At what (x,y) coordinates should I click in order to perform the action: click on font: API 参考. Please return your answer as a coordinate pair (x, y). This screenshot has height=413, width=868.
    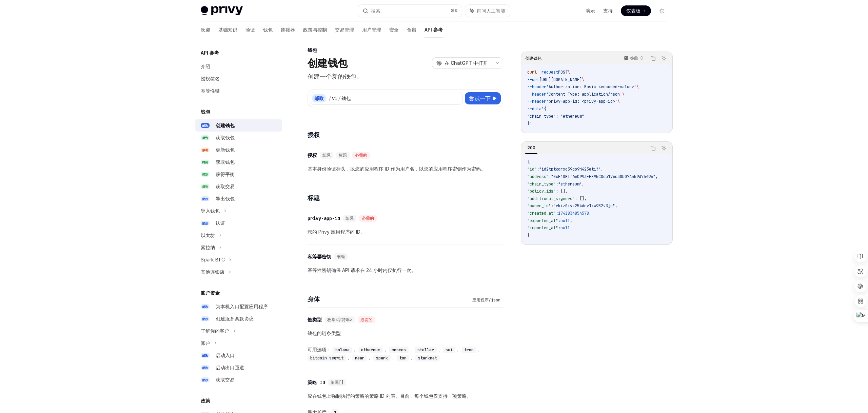
    Looking at the image, I should click on (210, 53).